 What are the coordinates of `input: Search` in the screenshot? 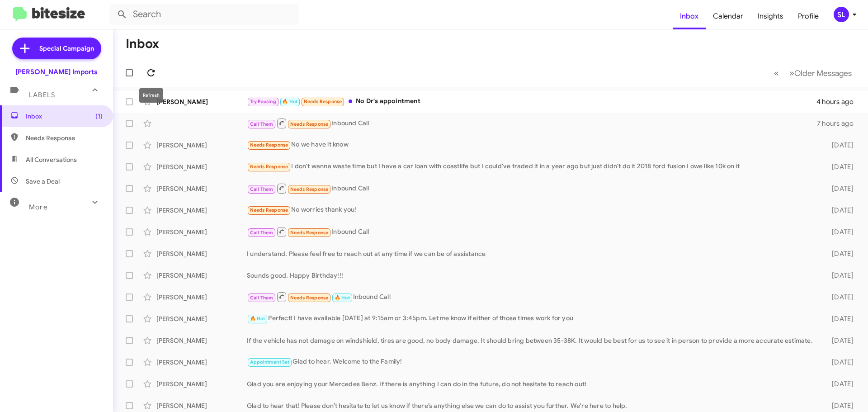 It's located at (205, 15).